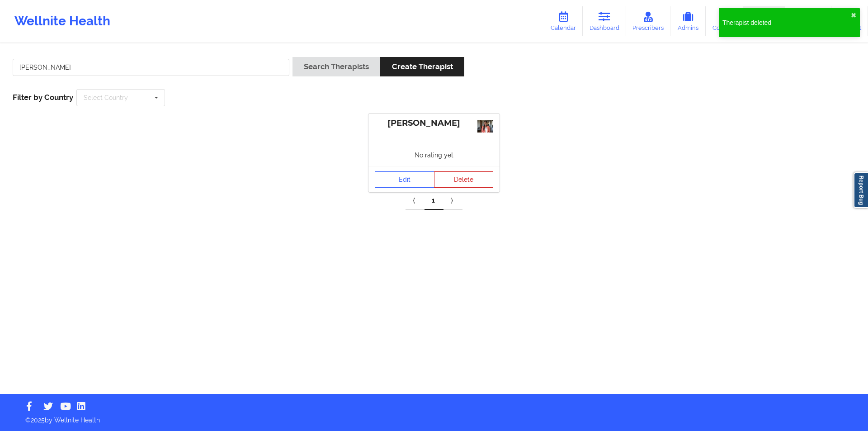 The width and height of the screenshot is (868, 431). Describe the element at coordinates (434, 417) in the screenshot. I see `p: © 2025 by Wellnite Health` at that location.